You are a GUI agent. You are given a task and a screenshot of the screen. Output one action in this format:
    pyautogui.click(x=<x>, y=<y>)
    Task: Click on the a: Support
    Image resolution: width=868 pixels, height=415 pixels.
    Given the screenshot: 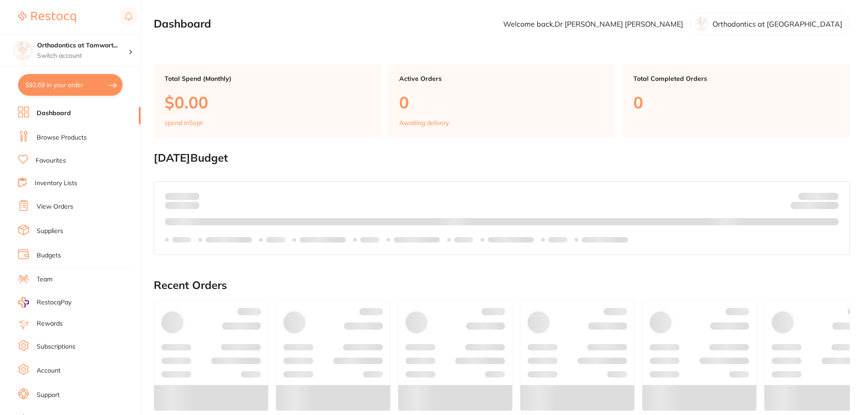 What is the action you would take?
    pyautogui.click(x=48, y=395)
    